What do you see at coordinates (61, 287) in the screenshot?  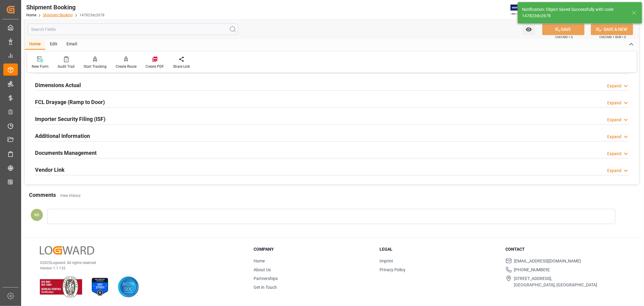 I see `img: ISO 9001 & ISO 14001 Certification` at bounding box center [61, 287].